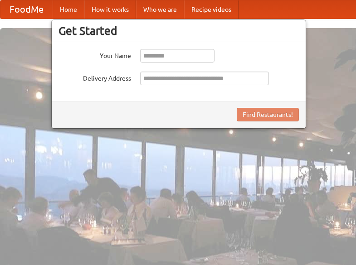 Image resolution: width=356 pixels, height=265 pixels. Describe the element at coordinates (110, 10) in the screenshot. I see `a: How it works` at that location.